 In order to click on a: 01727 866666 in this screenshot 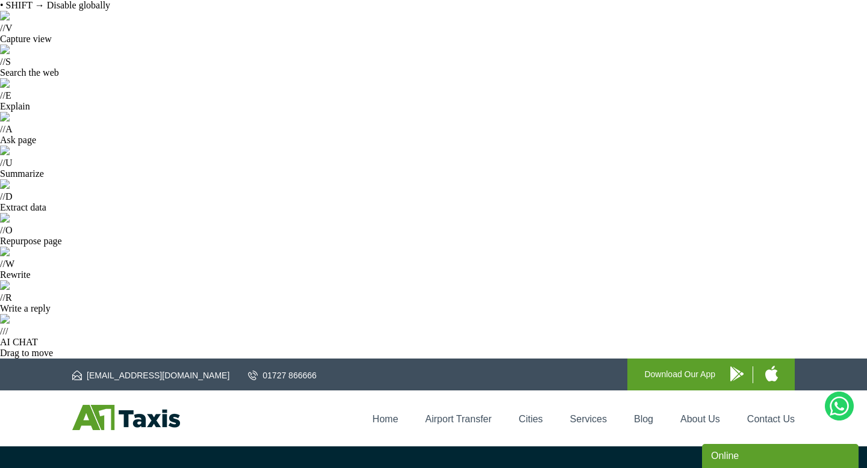, I will do `click(282, 376)`.